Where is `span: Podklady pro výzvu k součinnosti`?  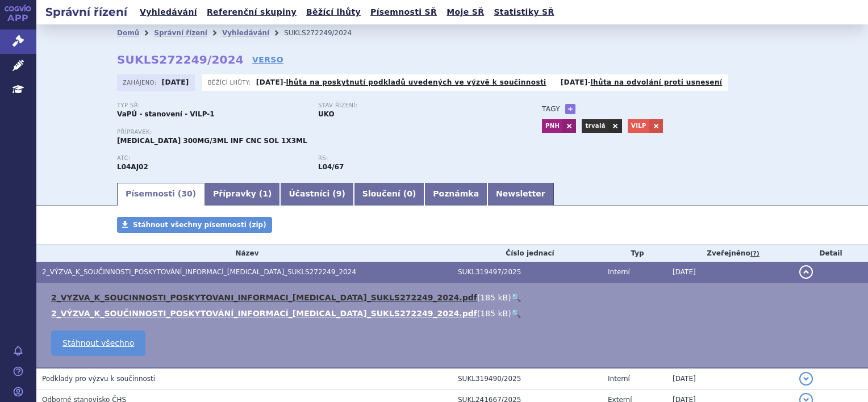
span: Podklady pro výzvu k součinnosti is located at coordinates (99, 379).